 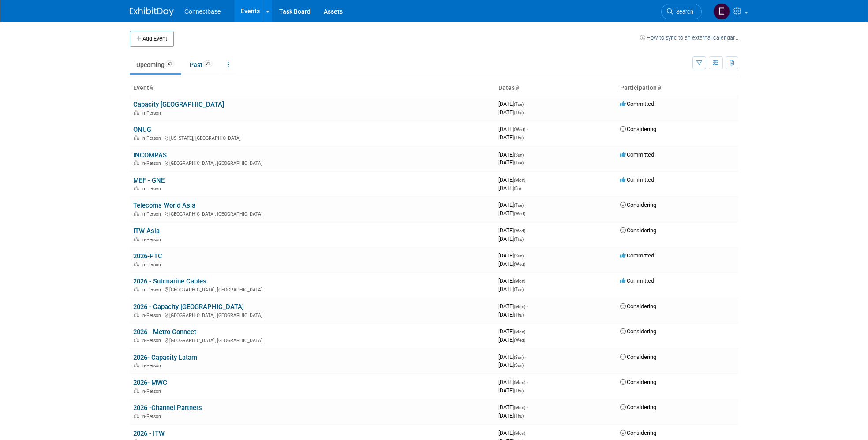 What do you see at coordinates (149, 181) in the screenshot?
I see `a: MEF - GNE` at bounding box center [149, 181].